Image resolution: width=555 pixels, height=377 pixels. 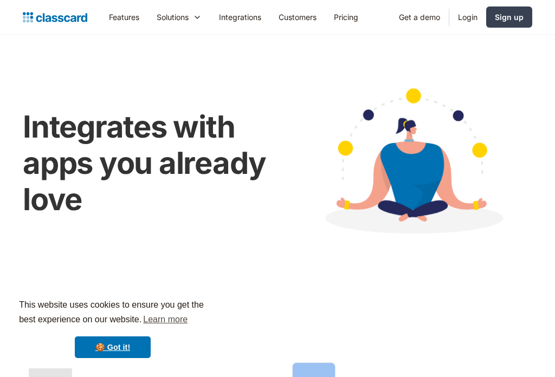 What do you see at coordinates (165, 320) in the screenshot?
I see `a: learn more about cookies` at bounding box center [165, 320].